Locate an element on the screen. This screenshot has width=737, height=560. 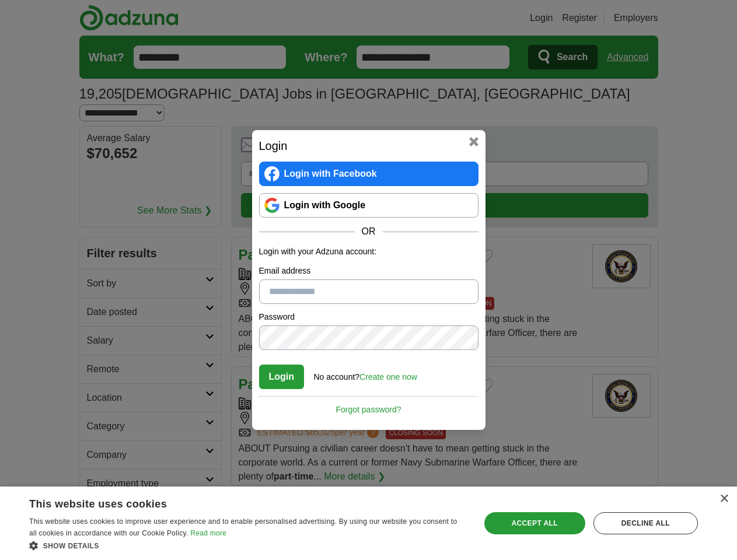
span: OR is located at coordinates (368, 232).